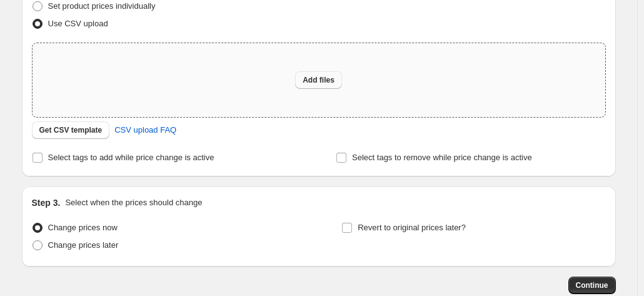 Image resolution: width=644 pixels, height=296 pixels. What do you see at coordinates (131, 157) in the screenshot?
I see `span: Select tags to add while price change is active` at bounding box center [131, 157].